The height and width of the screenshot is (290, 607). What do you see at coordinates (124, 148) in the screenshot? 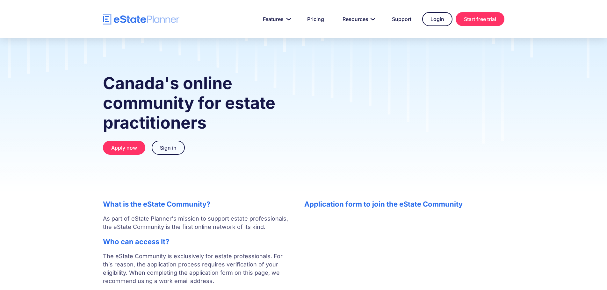
I see `a: Apply now` at bounding box center [124, 148].